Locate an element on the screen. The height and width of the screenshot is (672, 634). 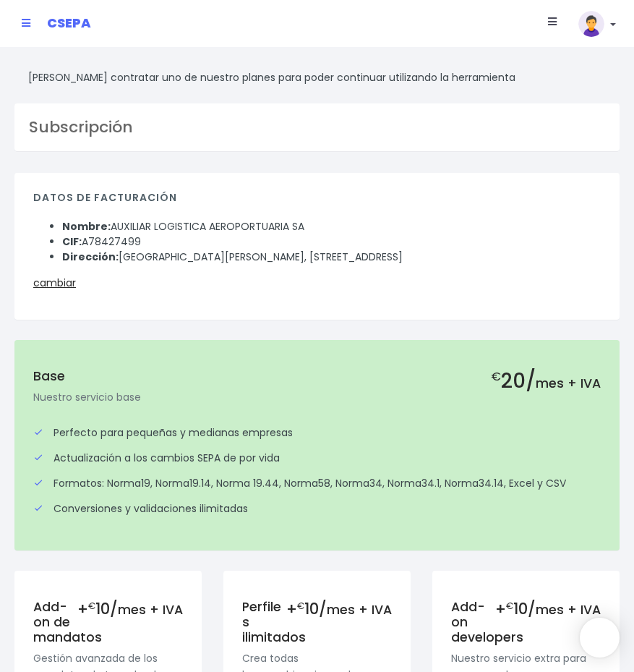
div: Actualización a los cambios SEPA de por vida is located at coordinates (317, 458).